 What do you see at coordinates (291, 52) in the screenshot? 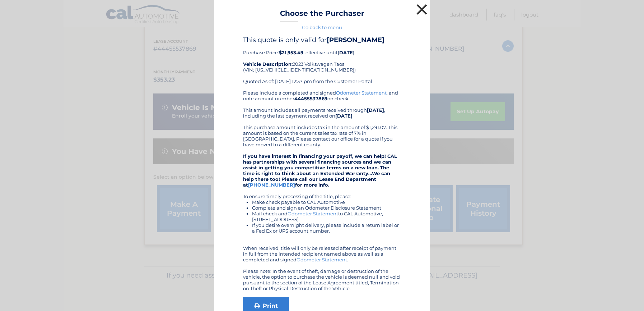
I see `b: $21,953.49` at bounding box center [291, 52].